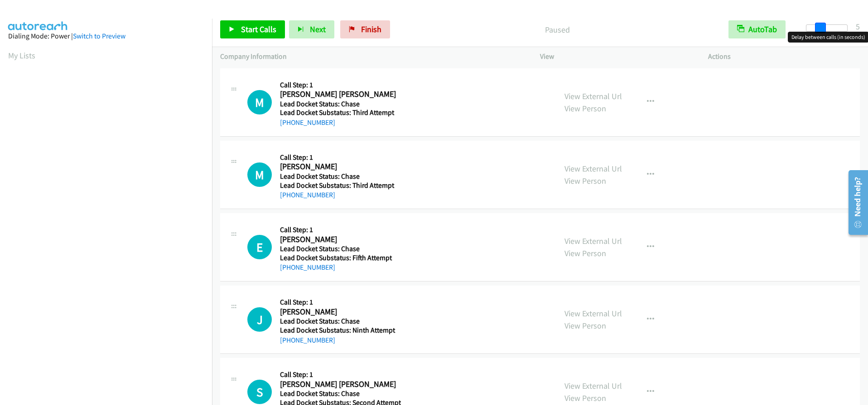 The image size is (868, 405). I want to click on button: AutoTab, so click(757, 29).